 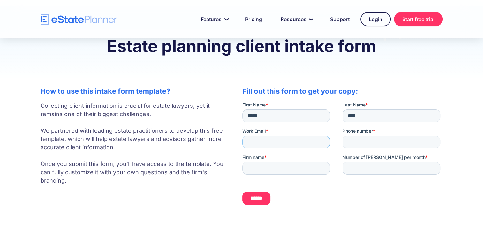 I want to click on h2: How to use this intake form template?, so click(x=135, y=91).